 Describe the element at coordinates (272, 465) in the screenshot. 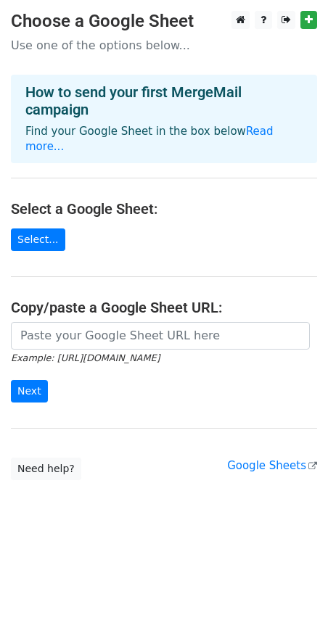

I see `a: Google Sheets` at that location.